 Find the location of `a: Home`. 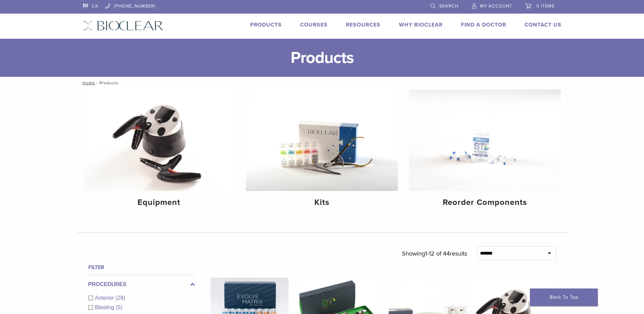

a: Home is located at coordinates (88, 83).